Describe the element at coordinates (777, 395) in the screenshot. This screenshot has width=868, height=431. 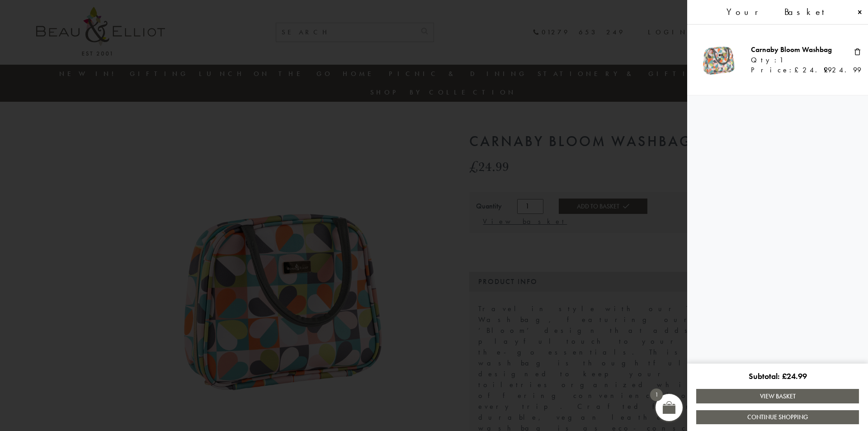
I see `a: View Basket` at that location.